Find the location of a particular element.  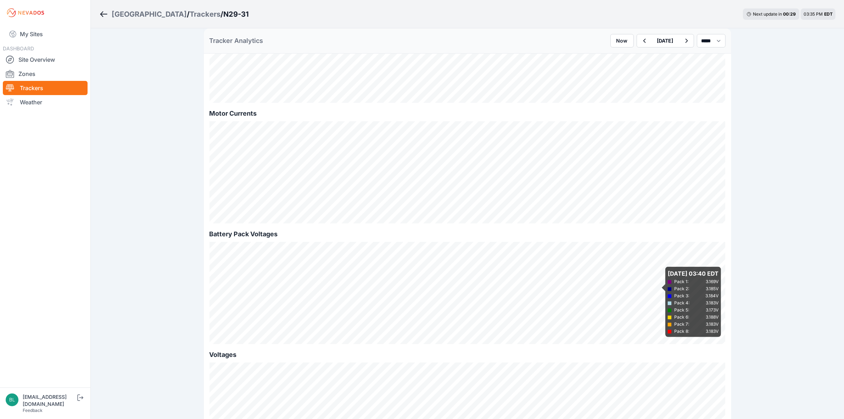

h2: Voltages is located at coordinates (468, 355).